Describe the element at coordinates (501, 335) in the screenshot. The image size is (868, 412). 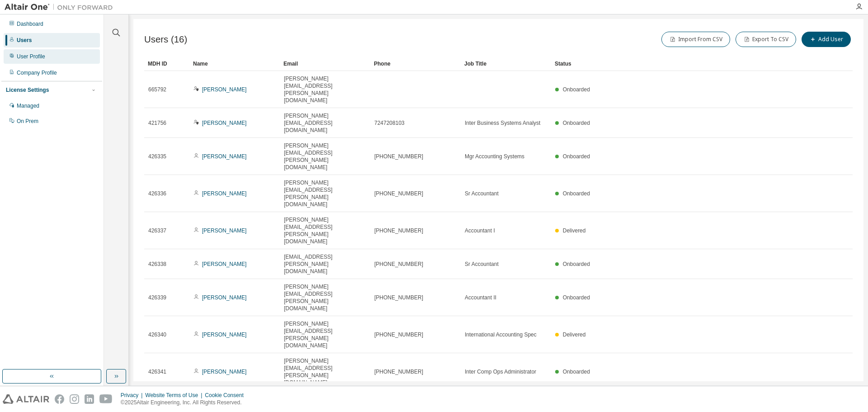
I see `span: International Accounting Spec` at that location.